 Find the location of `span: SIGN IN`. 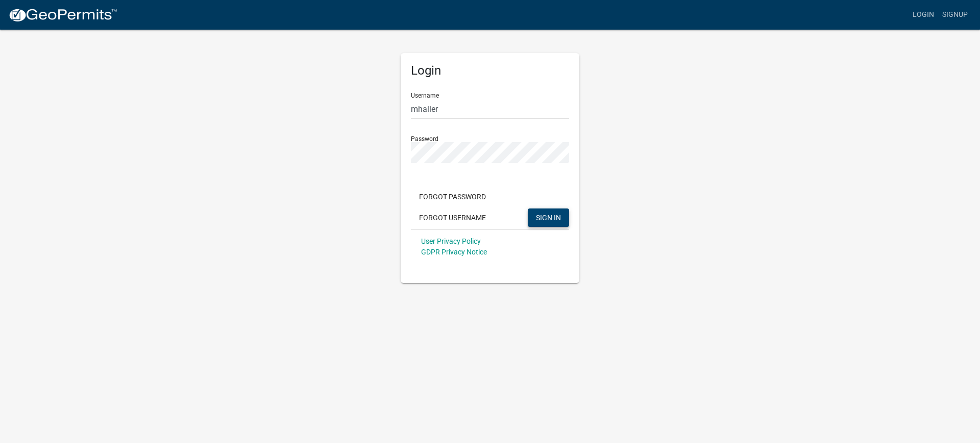

span: SIGN IN is located at coordinates (548, 217).